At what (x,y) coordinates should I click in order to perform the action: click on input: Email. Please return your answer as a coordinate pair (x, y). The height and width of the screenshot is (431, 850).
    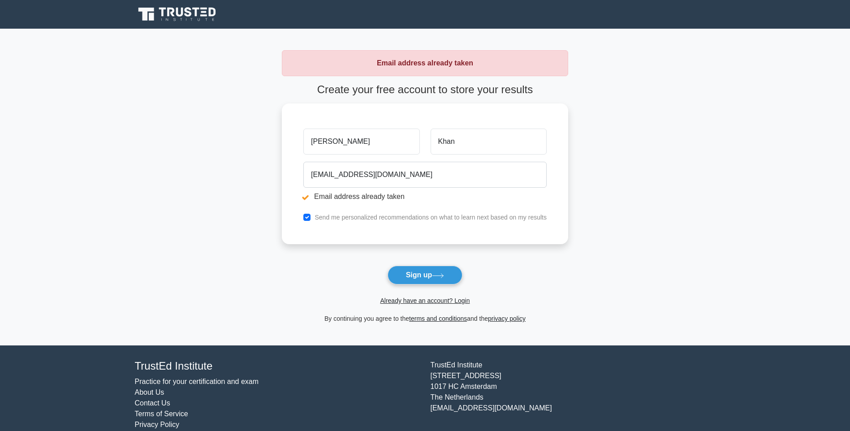
    Looking at the image, I should click on (425, 175).